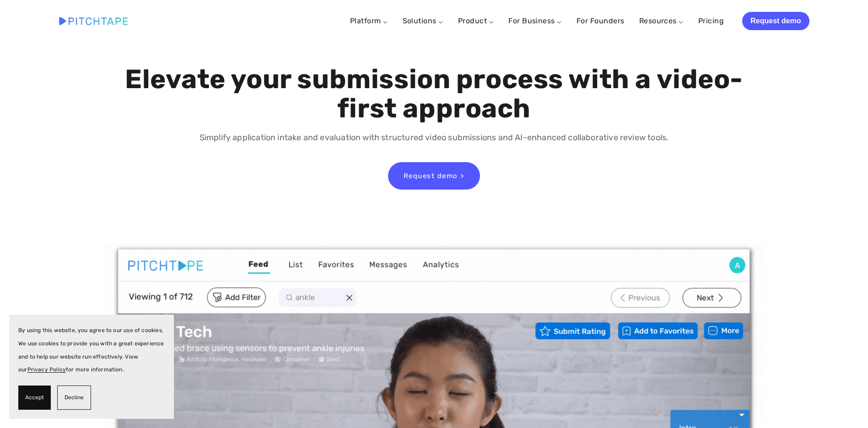 This screenshot has height=428, width=868. What do you see at coordinates (35, 398) in the screenshot?
I see `button: Accept` at bounding box center [35, 398].